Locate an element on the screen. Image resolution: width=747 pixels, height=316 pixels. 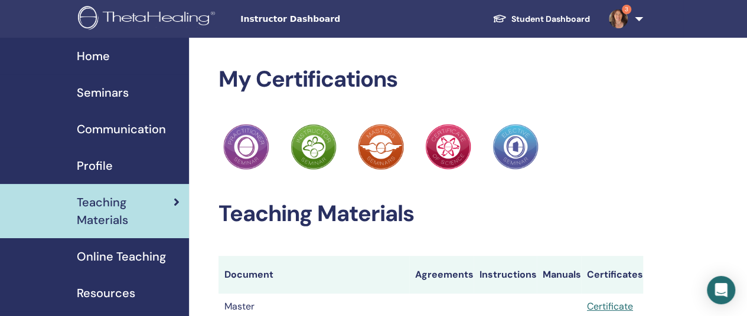
img: graduation-cap-white.svg is located at coordinates (499, 18).